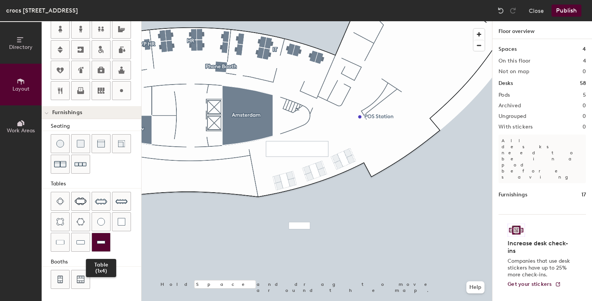  What do you see at coordinates (81, 201) in the screenshot?
I see `img: Six seat table` at bounding box center [81, 201].